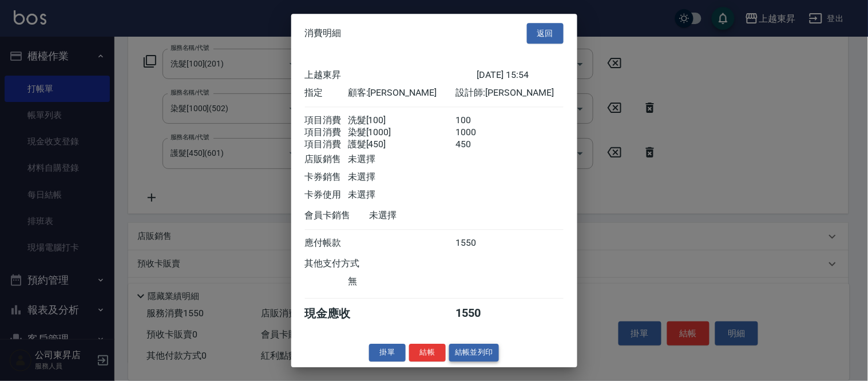 The height and width of the screenshot is (381, 868). Describe the element at coordinates (337, 313) in the screenshot. I see `div: 現金應收` at that location.